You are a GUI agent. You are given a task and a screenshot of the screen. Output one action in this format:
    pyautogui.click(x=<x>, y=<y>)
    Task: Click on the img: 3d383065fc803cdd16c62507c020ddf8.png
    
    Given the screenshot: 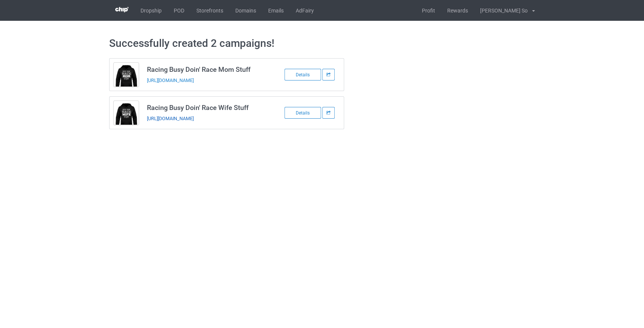 What is the action you would take?
    pyautogui.click(x=122, y=9)
    